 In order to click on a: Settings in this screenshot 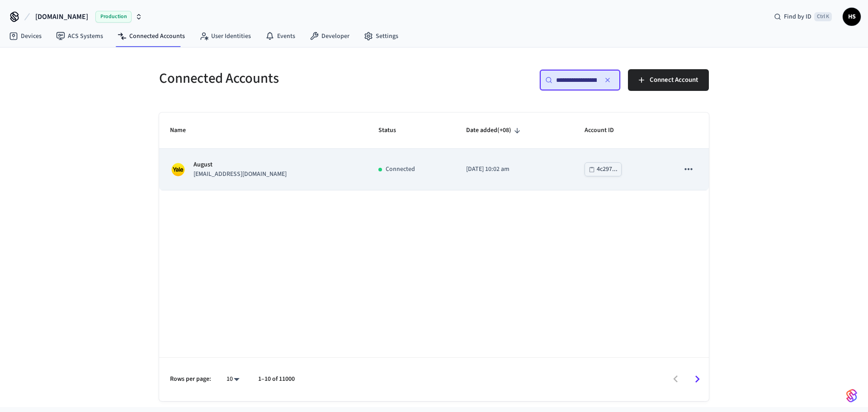, I will do `click(381, 37)`.